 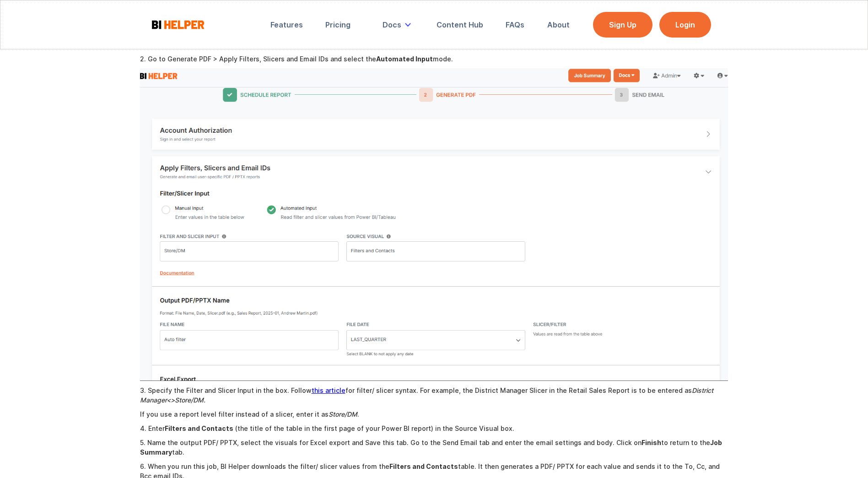 What do you see at coordinates (431, 448) in the screenshot?
I see `strong: Job Summary` at bounding box center [431, 448].